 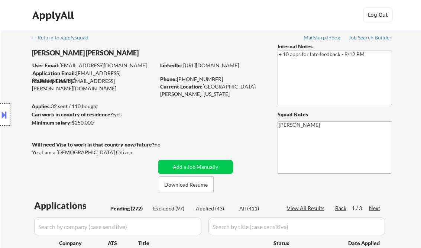 I want to click on div: Next, so click(x=375, y=208).